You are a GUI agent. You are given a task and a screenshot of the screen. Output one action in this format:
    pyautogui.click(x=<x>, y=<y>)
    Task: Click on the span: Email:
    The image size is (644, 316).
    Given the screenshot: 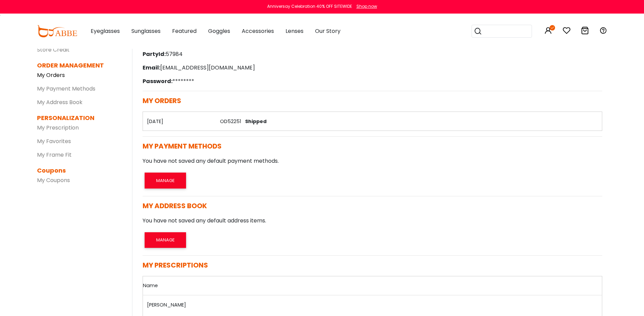 What is the action you would take?
    pyautogui.click(x=152, y=67)
    